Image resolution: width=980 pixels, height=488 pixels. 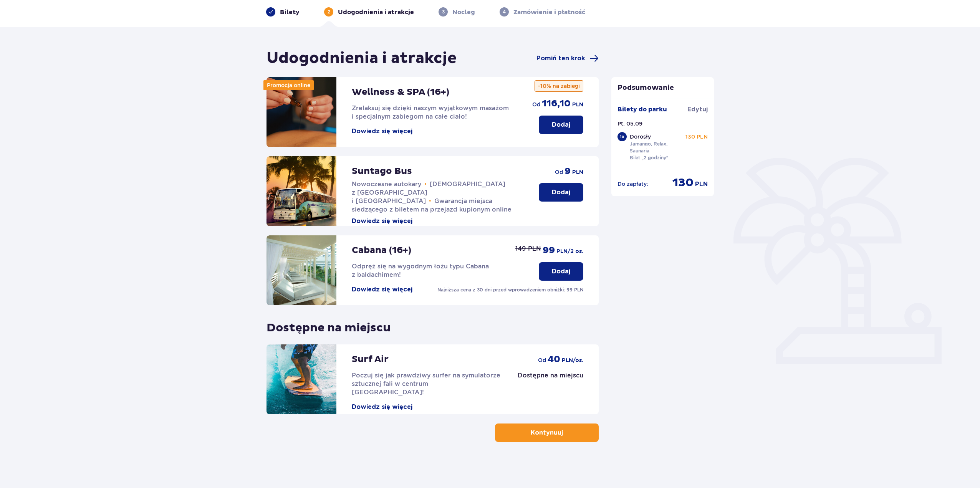 I want to click on span: Pomiń ten krok, so click(x=560, y=59).